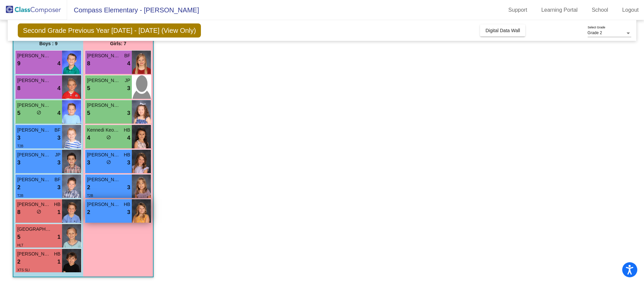 Image resolution: width=644 pixels, height=284 pixels. Describe the element at coordinates (48, 44) in the screenshot. I see `div: Boys : 9` at that location.